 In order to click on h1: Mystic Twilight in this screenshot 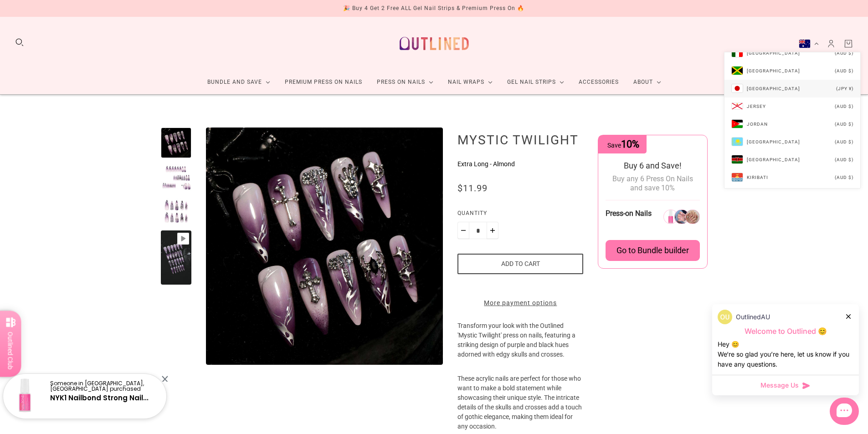, I will do `click(520, 140)`.